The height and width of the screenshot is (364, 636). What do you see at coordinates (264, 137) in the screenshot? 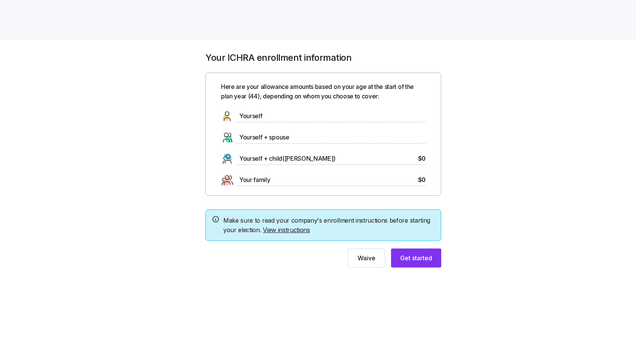
I see `span: Yourself + spouse` at bounding box center [264, 137].